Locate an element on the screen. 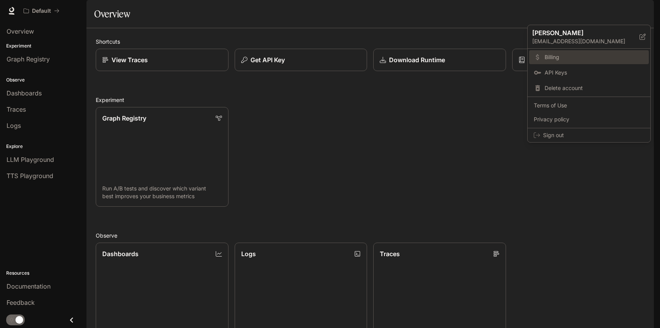  a: Terms of Use is located at coordinates (589, 105).